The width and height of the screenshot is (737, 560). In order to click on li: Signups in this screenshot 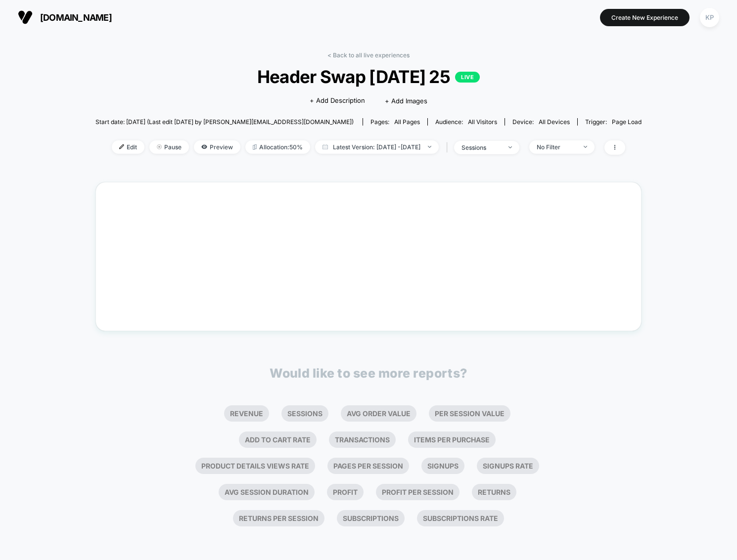, I will do `click(443, 466)`.